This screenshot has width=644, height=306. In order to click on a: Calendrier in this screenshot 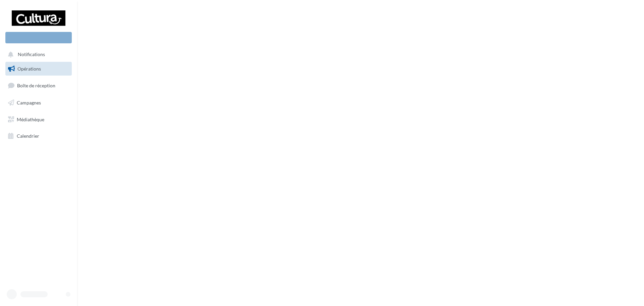, I will do `click(38, 136)`.